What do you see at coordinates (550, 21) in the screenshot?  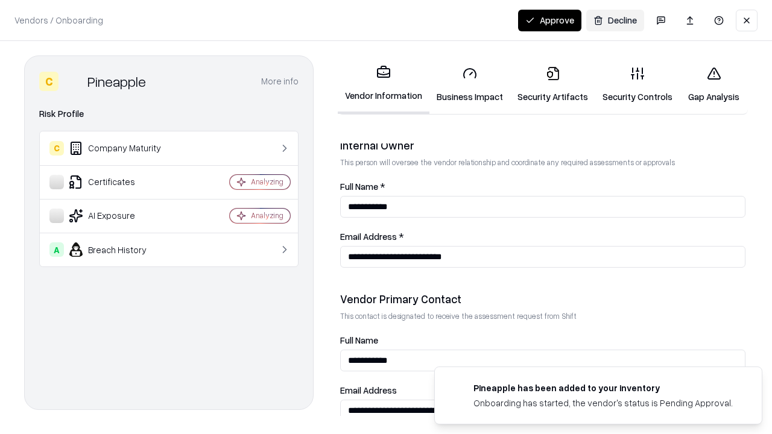 I see `button: Approve` at bounding box center [550, 21].